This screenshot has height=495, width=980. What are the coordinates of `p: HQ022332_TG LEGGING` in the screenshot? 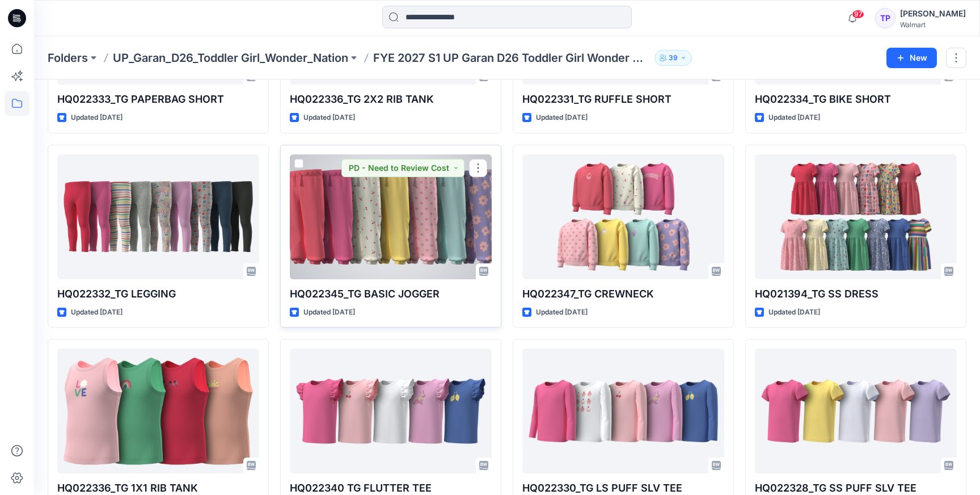 It's located at (158, 294).